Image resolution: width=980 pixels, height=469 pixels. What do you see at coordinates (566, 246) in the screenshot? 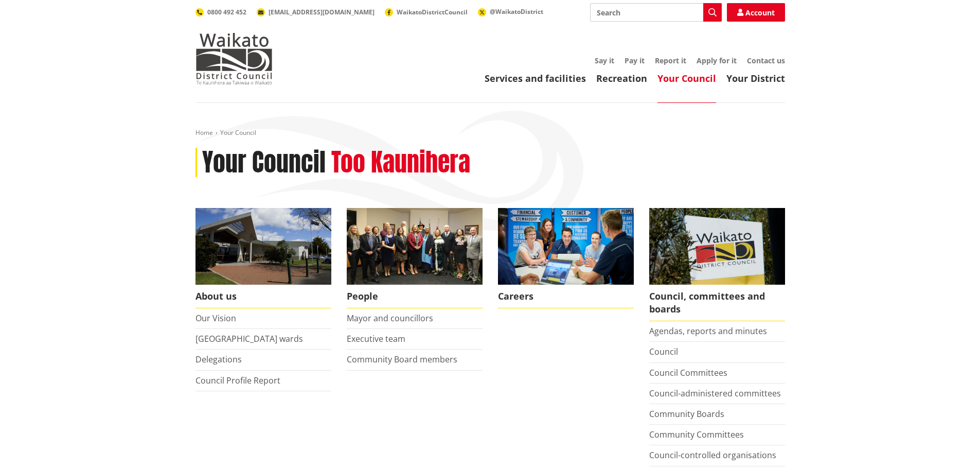
I see `img: Office staff in meeting - Career page` at bounding box center [566, 246].